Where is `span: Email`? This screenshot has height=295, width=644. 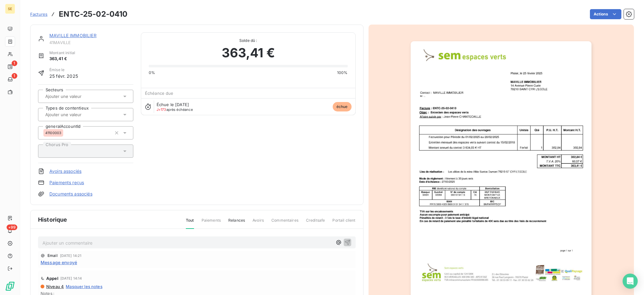
span: Email is located at coordinates (52, 256).